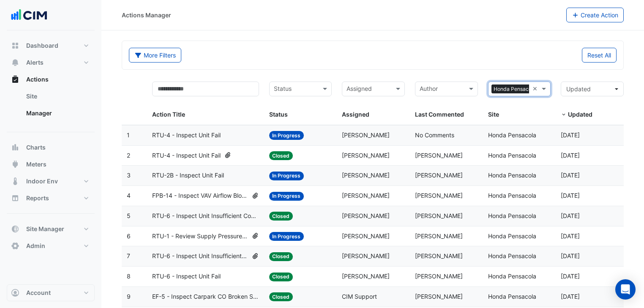 This screenshot has height=308, width=644. What do you see at coordinates (51, 165) in the screenshot?
I see `button: Meters` at bounding box center [51, 165].